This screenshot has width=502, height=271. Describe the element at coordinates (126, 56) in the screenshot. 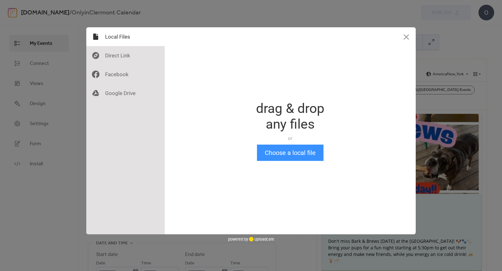

I see `div: Direct Link` at that location.